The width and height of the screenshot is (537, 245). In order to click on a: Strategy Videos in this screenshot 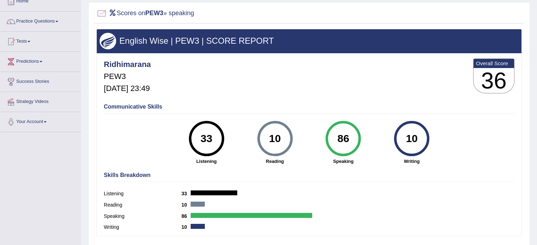, I will do `click(41, 101)`.